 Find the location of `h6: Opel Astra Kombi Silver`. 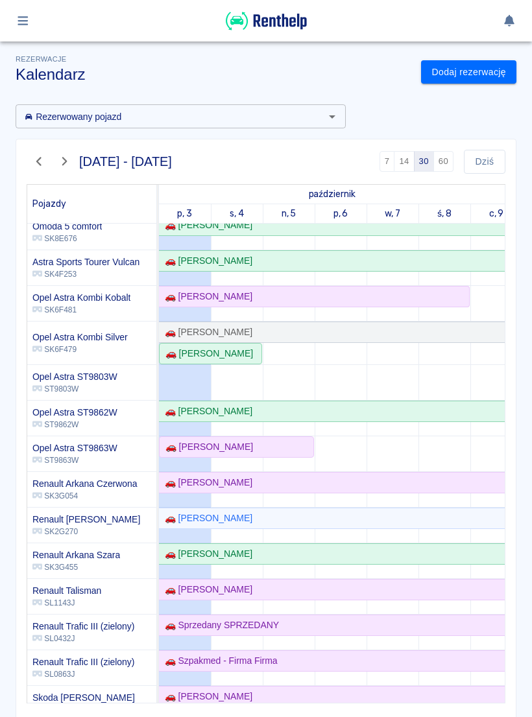

h6: Opel Astra Kombi Silver is located at coordinates (80, 337).